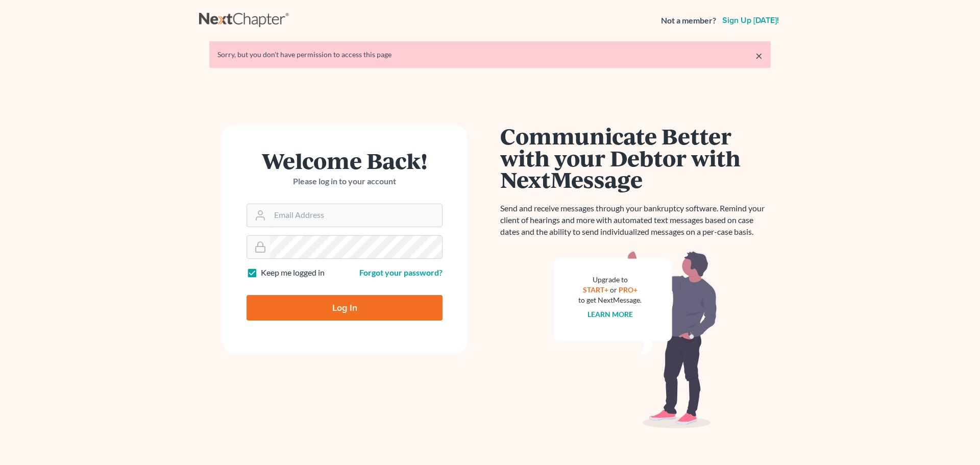 The height and width of the screenshot is (465, 980). Describe the element at coordinates (490, 55) in the screenshot. I see `div: Sorry, but you don't have permission to access this page` at that location.